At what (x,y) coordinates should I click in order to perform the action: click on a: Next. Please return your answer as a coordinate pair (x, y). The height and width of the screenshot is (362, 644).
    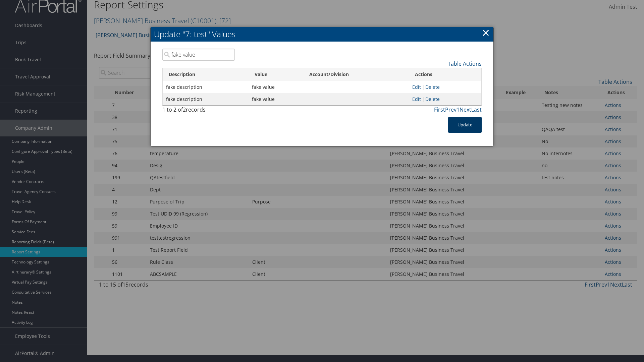
    Looking at the image, I should click on (465, 110).